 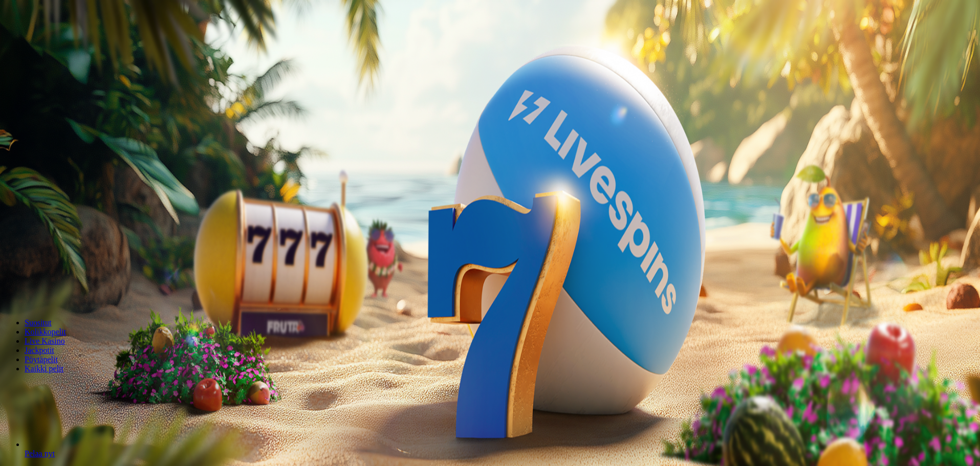 I want to click on a: Suositut, so click(x=38, y=323).